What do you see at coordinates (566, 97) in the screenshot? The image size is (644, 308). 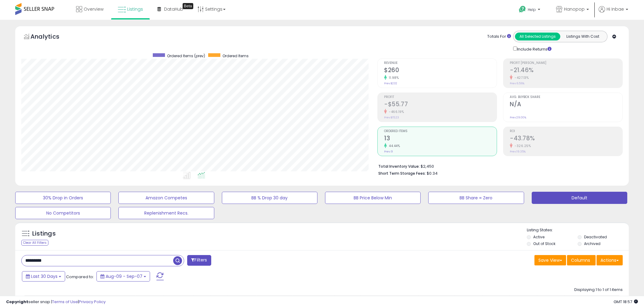 I see `span: Avg. Buybox Share` at bounding box center [566, 97].